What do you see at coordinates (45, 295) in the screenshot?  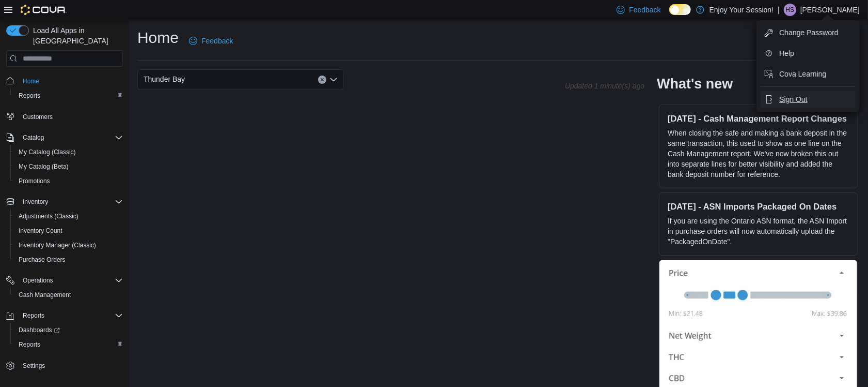 I see `a: Cash Management` at bounding box center [45, 295].